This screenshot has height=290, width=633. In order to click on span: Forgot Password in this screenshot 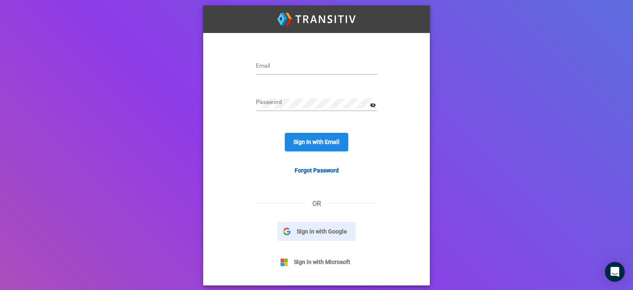, I will do `click(316, 170)`.